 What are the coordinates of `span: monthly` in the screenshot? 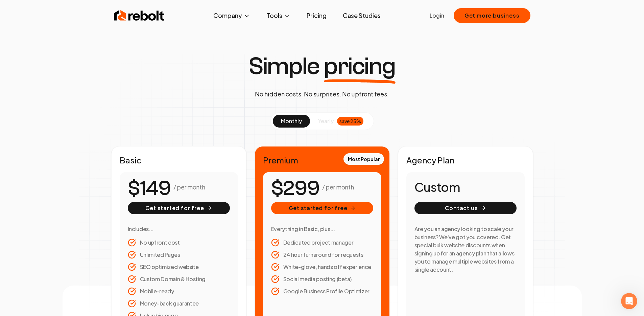 It's located at (292, 121).